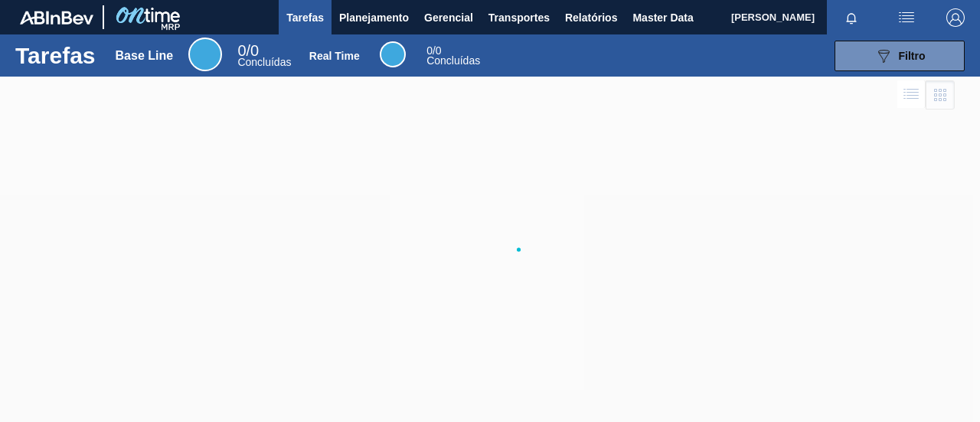 This screenshot has height=422, width=980. I want to click on button: Notificações, so click(851, 17).